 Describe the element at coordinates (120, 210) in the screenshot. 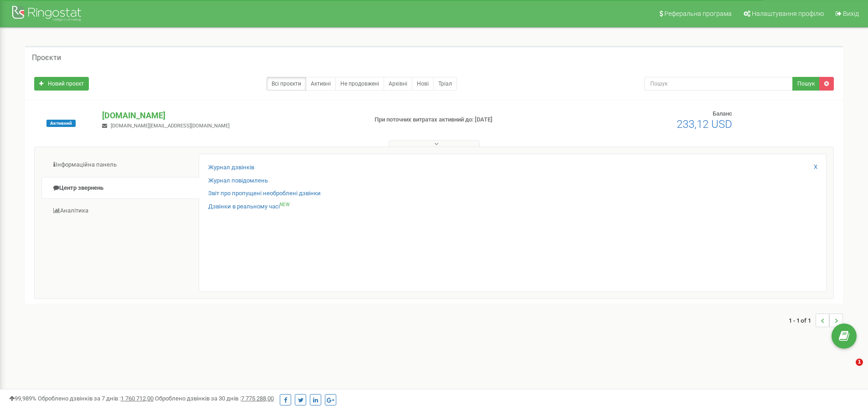

I see `a: Аналiтика` at that location.